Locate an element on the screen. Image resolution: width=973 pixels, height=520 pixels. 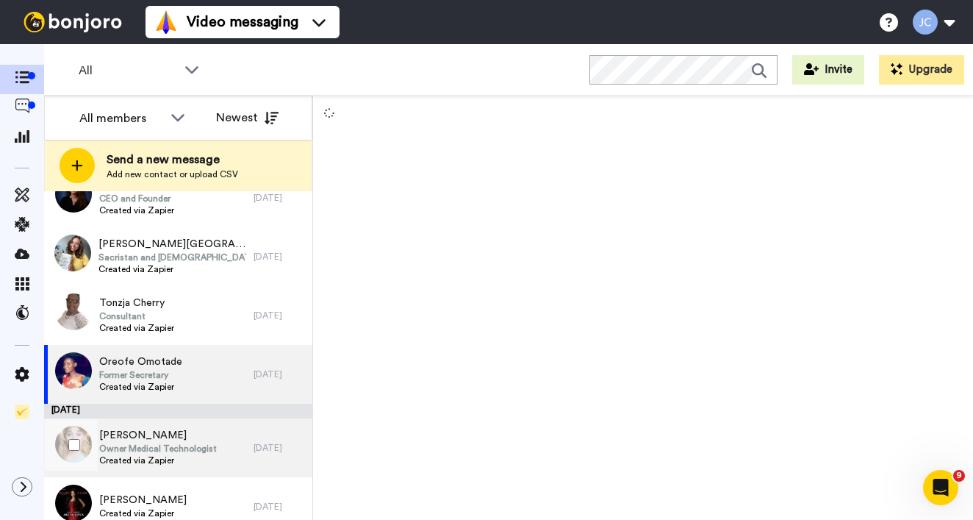
img: 21a64880-44b2-413c-99ba-4f1411135ee6.jpg is located at coordinates (74, 312).